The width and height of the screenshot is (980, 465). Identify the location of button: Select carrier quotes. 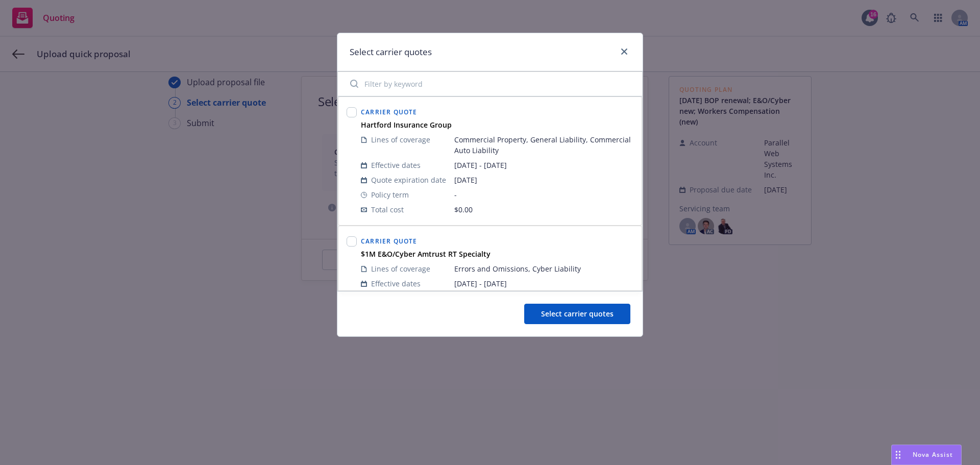
(577, 314).